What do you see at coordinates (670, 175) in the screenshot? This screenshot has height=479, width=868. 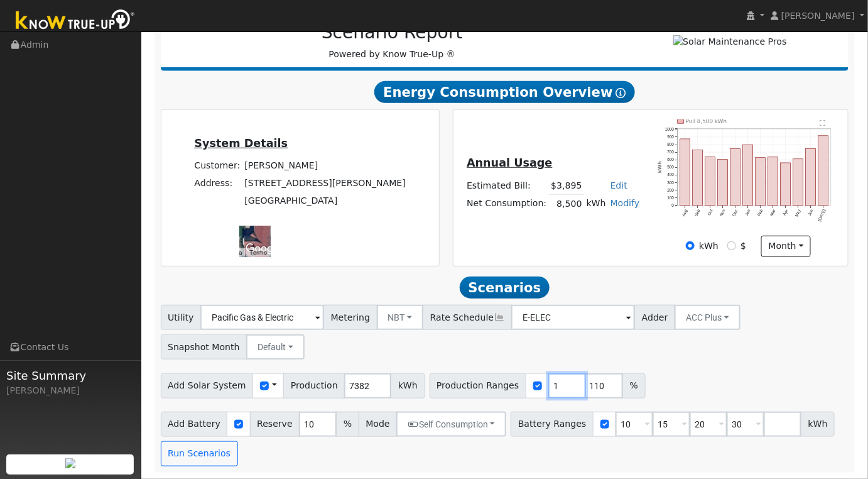 I see `text: 400` at bounding box center [670, 175].